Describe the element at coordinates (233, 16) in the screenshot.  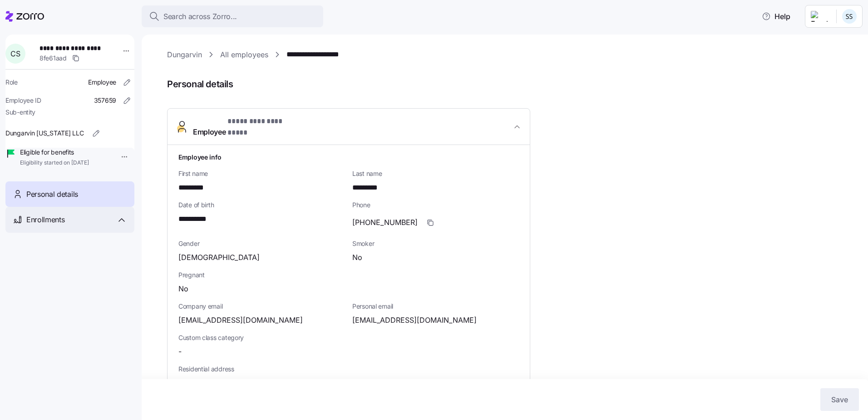
I see `button: Search across Zorro...` at that location.